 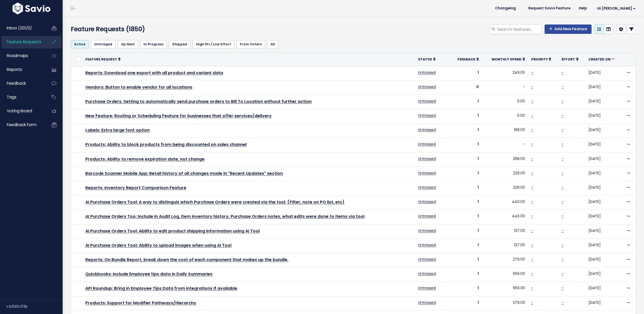 I want to click on span: Effort, so click(x=568, y=59).